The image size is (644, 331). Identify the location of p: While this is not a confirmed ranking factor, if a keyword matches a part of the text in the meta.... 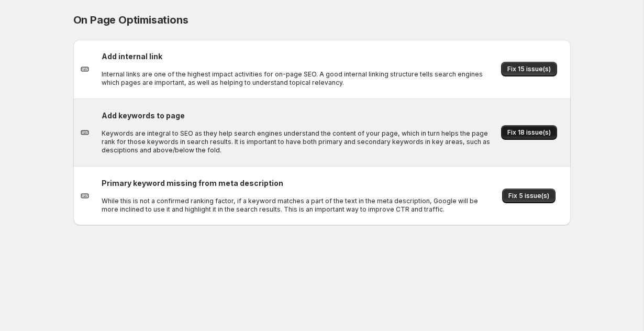
(297, 205).